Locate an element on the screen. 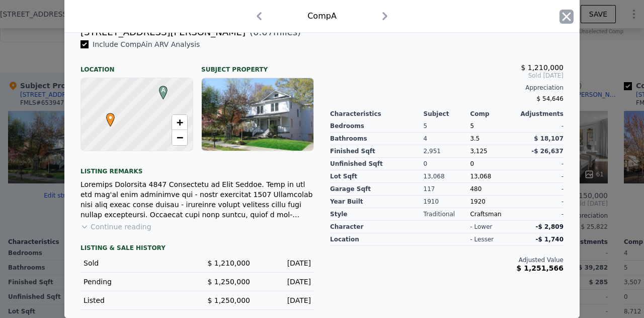 Image resolution: width=644 pixels, height=318 pixels. div: Appreciation is located at coordinates (447, 88).